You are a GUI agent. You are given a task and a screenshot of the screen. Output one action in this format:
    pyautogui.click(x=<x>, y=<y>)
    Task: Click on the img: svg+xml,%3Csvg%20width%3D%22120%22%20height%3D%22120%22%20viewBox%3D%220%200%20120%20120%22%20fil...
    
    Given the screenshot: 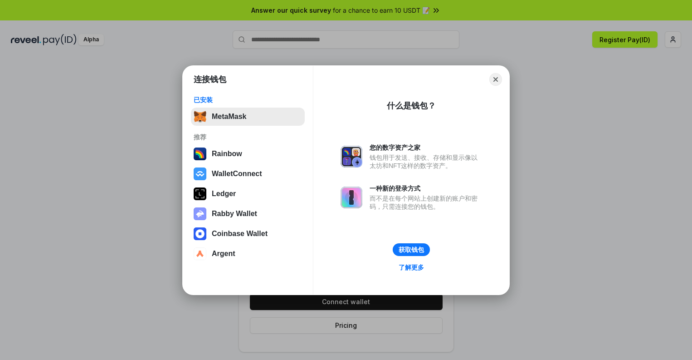 What is the action you would take?
    pyautogui.click(x=200, y=154)
    